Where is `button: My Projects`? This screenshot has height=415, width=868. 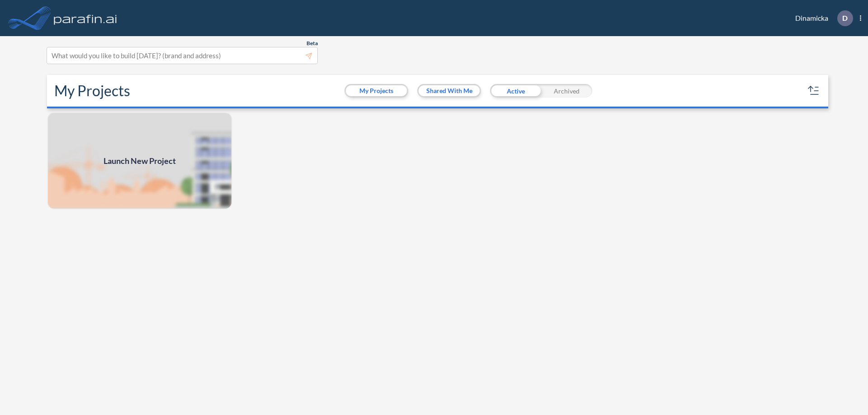
button: My Projects is located at coordinates (376, 91).